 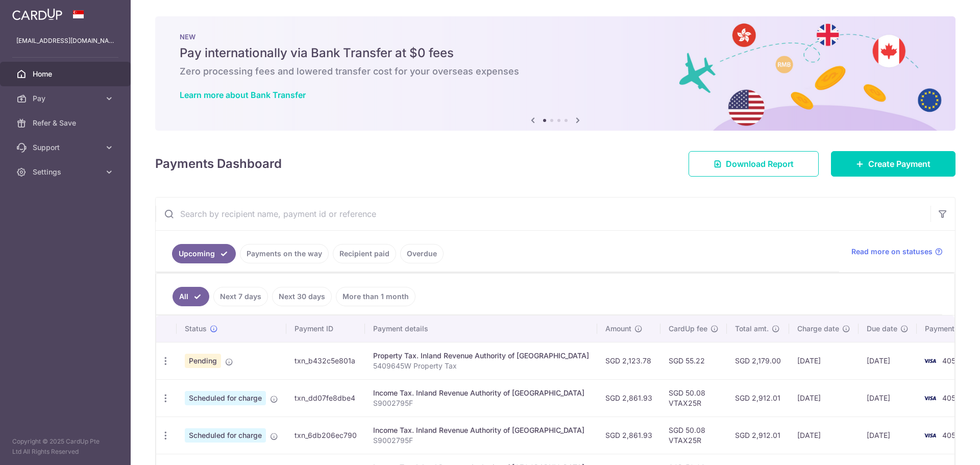 I want to click on a: Create Payment, so click(x=893, y=164).